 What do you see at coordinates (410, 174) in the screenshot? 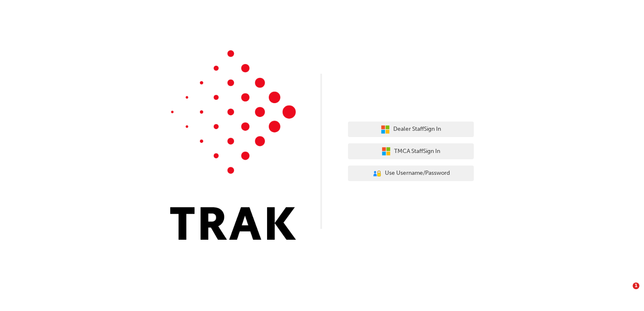
I see `button: Use Username/Password` at bounding box center [410, 174].